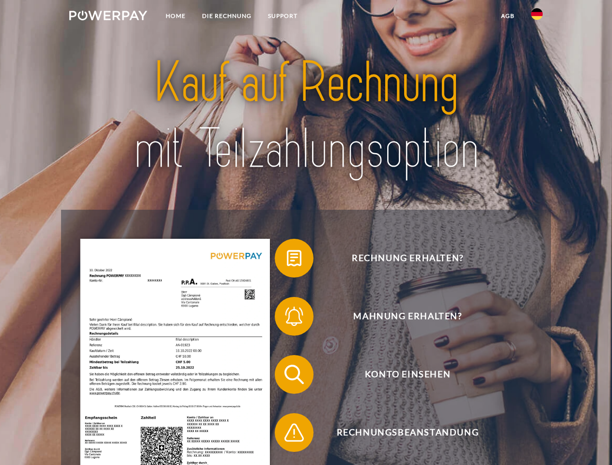  What do you see at coordinates (407, 433) in the screenshot?
I see `span: Rechnungsbeanstandung` at bounding box center [407, 433].